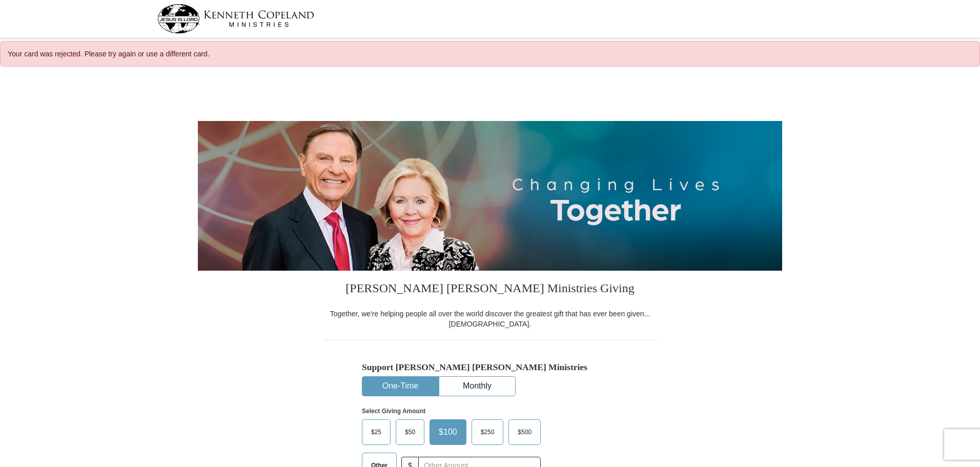 Image resolution: width=980 pixels, height=467 pixels. I want to click on span: $50, so click(410, 432).